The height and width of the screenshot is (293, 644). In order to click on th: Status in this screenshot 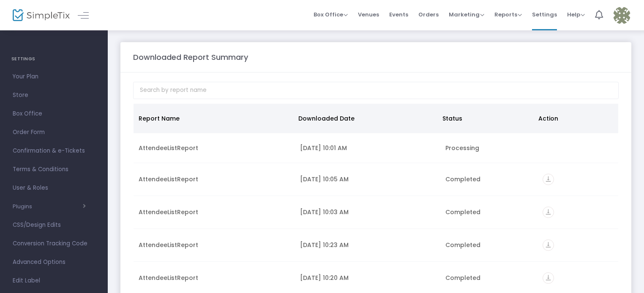, I will do `click(485, 118)`.